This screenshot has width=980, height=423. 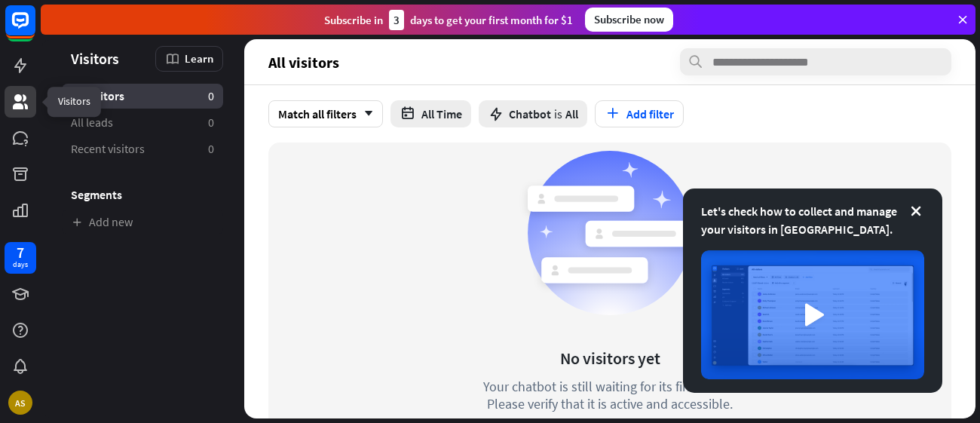 What do you see at coordinates (92, 122) in the screenshot?
I see `span: All leads` at bounding box center [92, 122].